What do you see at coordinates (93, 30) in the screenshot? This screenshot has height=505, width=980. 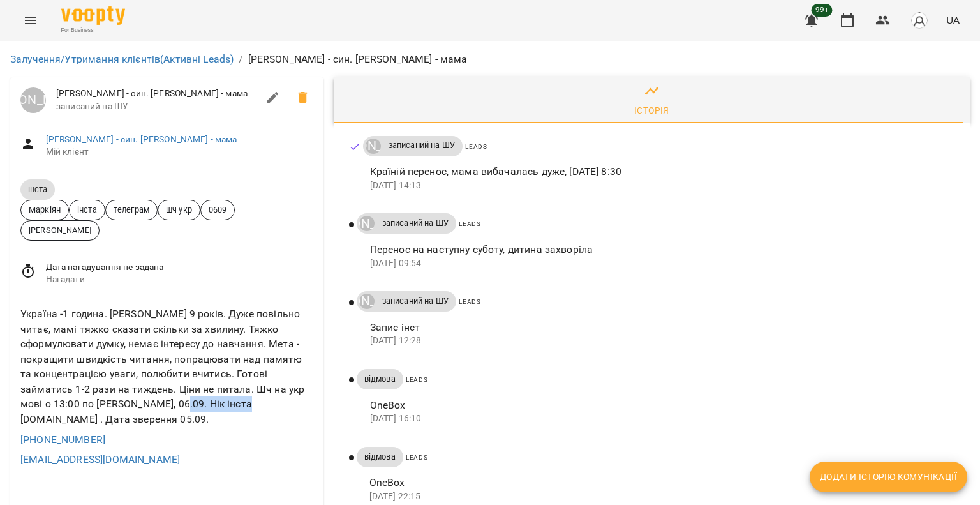 I see `span: For Business` at bounding box center [93, 30].